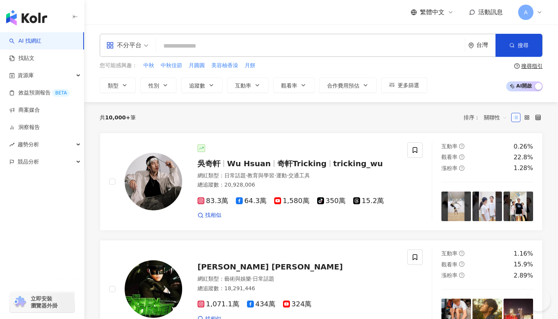 The height and width of the screenshot is (319, 558). Describe the element at coordinates (523, 254) in the screenshot. I see `div: 1.16%` at that location.